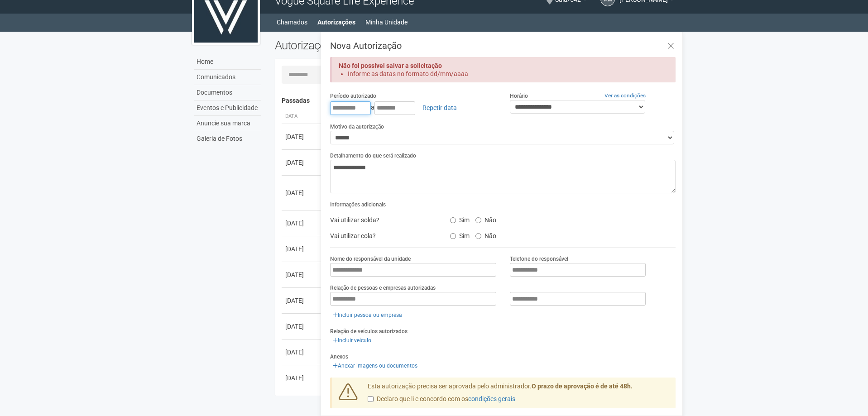  What do you see at coordinates (228, 92) in the screenshot?
I see `a: Documentos` at bounding box center [228, 92].